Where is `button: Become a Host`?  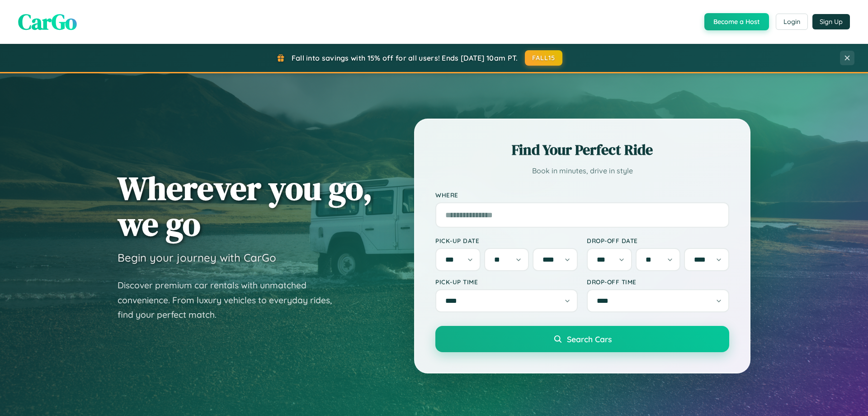
button: Become a Host is located at coordinates (736, 22).